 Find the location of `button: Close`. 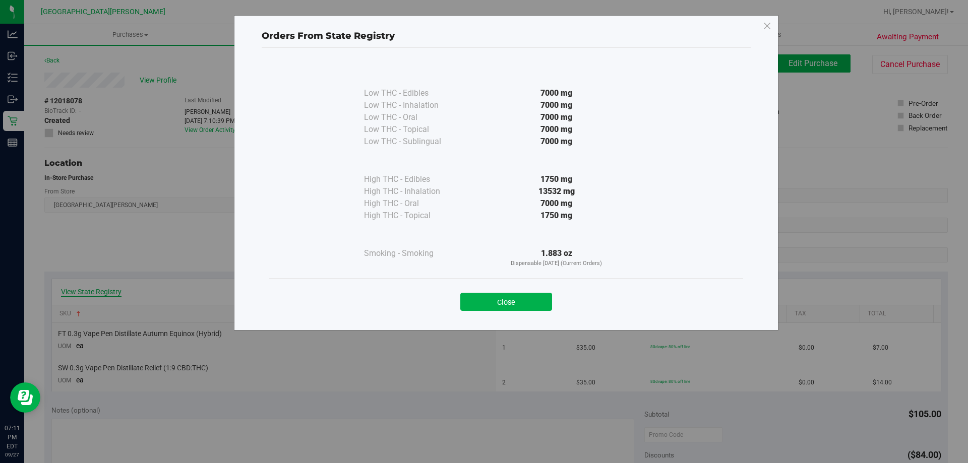

button: Close is located at coordinates (506, 302).